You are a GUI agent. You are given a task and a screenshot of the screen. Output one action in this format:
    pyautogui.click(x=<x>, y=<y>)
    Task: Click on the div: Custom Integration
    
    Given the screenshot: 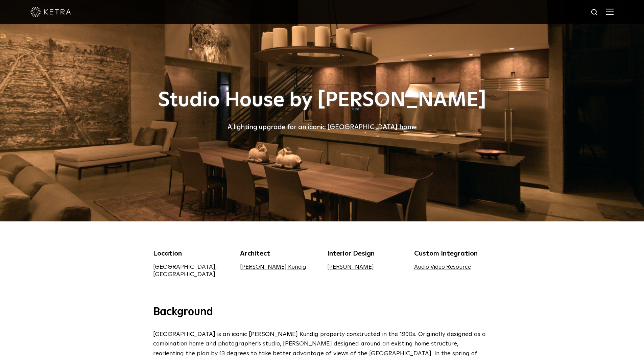 What is the action you would take?
    pyautogui.click(x=452, y=254)
    